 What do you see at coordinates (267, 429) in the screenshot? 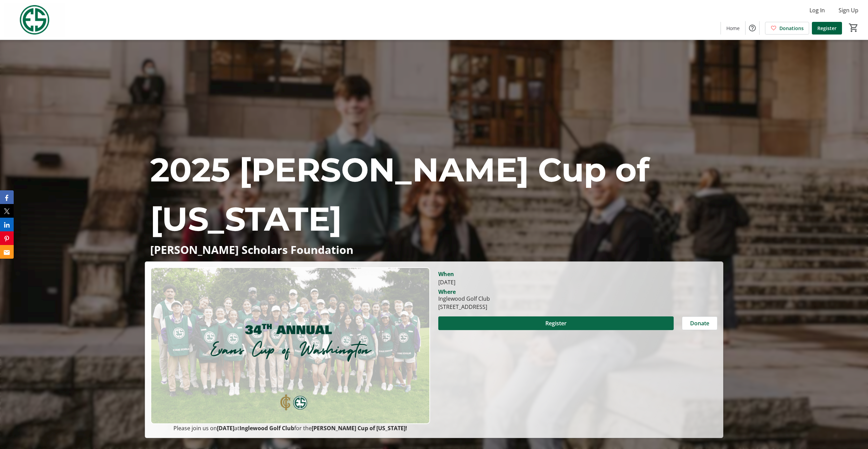
I see `strong: Inglewood Golf Club` at bounding box center [267, 429].